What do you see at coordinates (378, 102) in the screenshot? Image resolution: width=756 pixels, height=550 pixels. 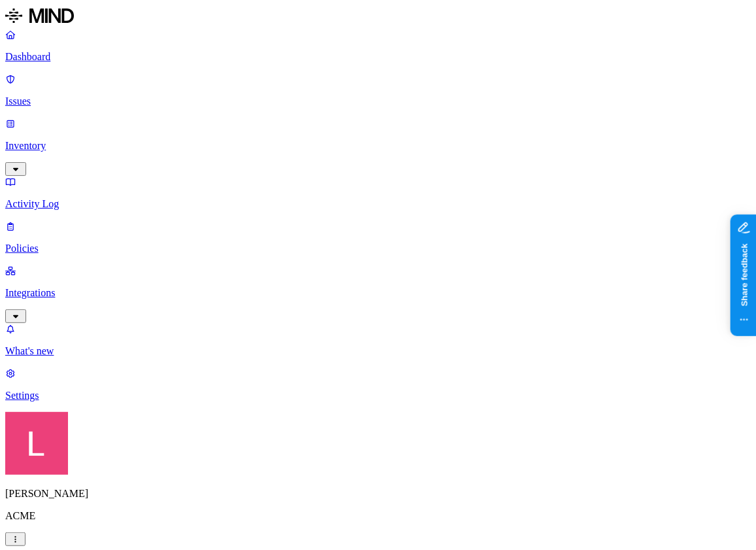 I see `p: Issues` at bounding box center [378, 102].